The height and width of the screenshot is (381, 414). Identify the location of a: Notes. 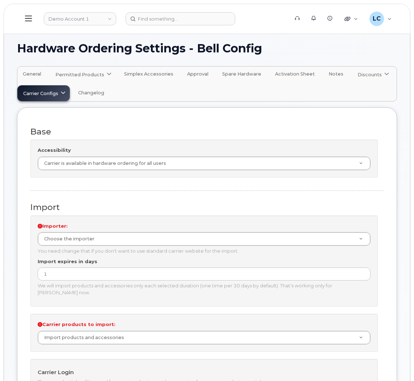
(336, 74).